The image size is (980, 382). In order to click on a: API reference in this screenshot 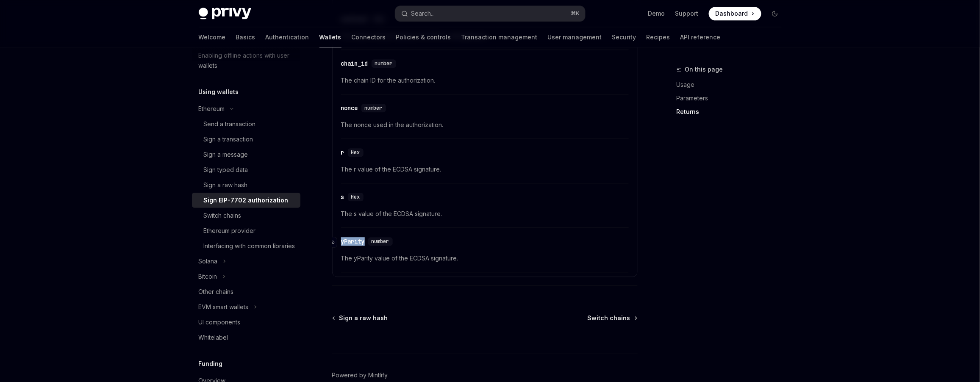, I will do `click(701, 37)`.